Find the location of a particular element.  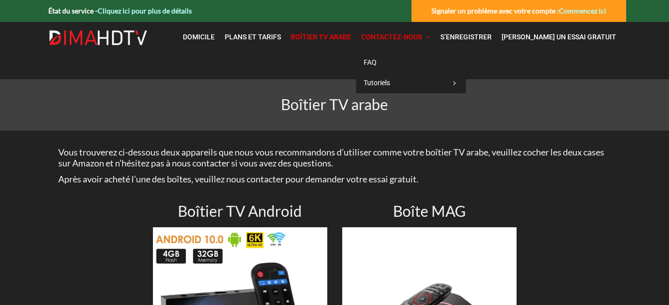

span: Boîte MAG is located at coordinates (430, 211).